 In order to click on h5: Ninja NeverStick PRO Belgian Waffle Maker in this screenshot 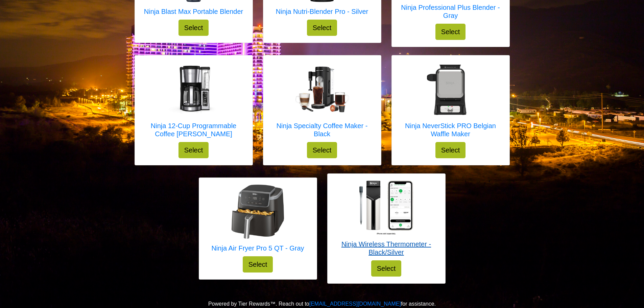, I will do `click(451, 130)`.